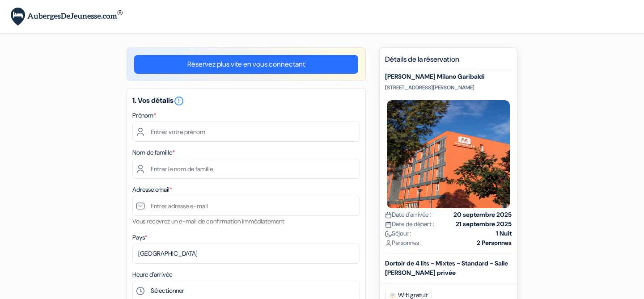 The image size is (644, 299). I want to click on label: Pays, so click(140, 237).